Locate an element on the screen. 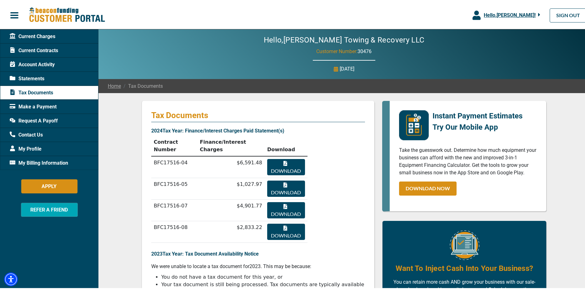 The height and width of the screenshot is (289, 585). td: BFC17516-05 is located at coordinates (174, 188).